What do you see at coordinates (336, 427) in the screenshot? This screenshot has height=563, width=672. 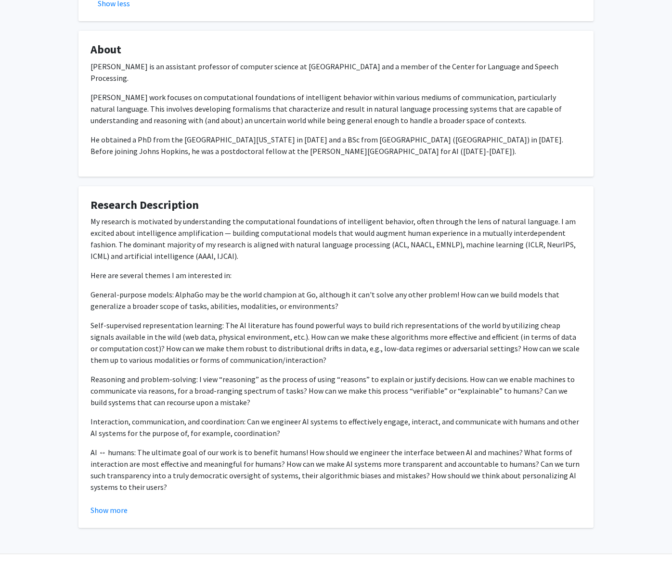 I see `p: Interaction, communication, and coordination: Can we engineer AI systems to effectively engage, i...` at bounding box center [336, 427].